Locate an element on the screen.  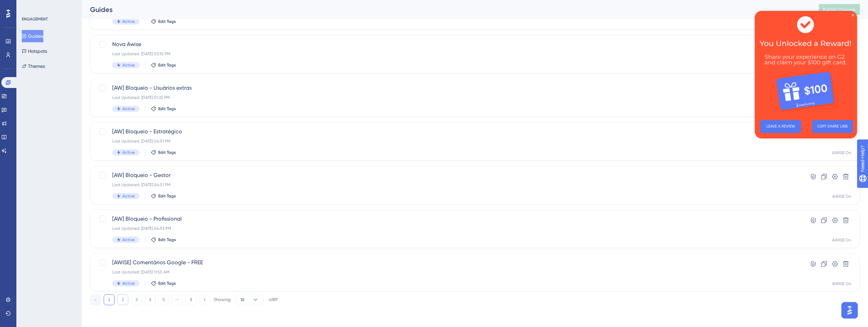
span: Need Help? is located at coordinates (29, 6).